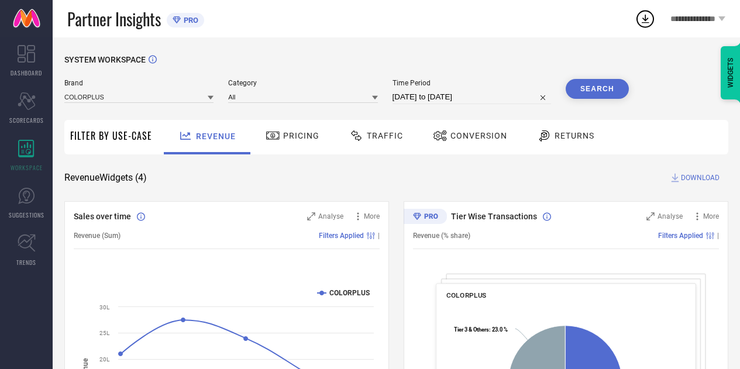 The width and height of the screenshot is (740, 369). What do you see at coordinates (494, 216) in the screenshot?
I see `span: Tier Wise Transactions` at bounding box center [494, 216].